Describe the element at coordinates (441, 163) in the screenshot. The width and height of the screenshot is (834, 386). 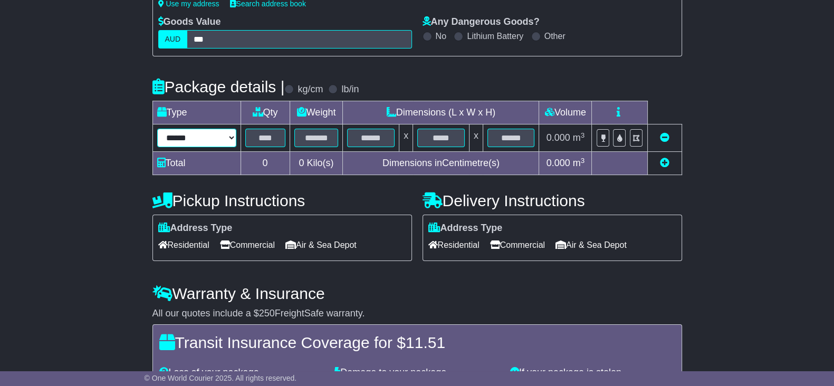
I see `td: Dimensions in Centimetre(s)` at that location.